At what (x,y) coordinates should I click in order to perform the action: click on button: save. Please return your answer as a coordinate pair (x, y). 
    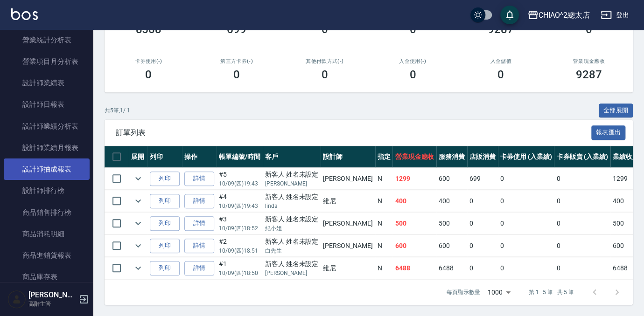
    Looking at the image, I should click on (509, 15).